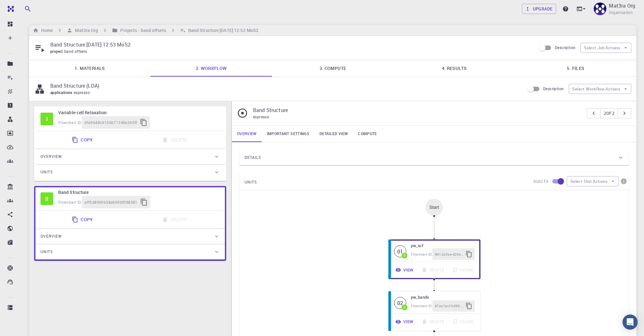  What do you see at coordinates (251, 183) in the screenshot?
I see `span: UNITS` at bounding box center [251, 183].